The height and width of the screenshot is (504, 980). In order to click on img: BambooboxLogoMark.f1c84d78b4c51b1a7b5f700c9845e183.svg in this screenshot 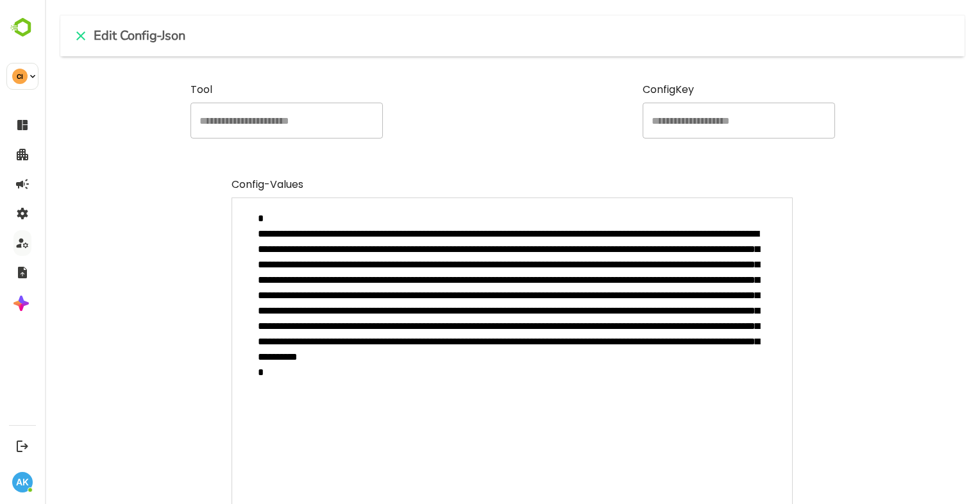, I will do `click(23, 28)`.